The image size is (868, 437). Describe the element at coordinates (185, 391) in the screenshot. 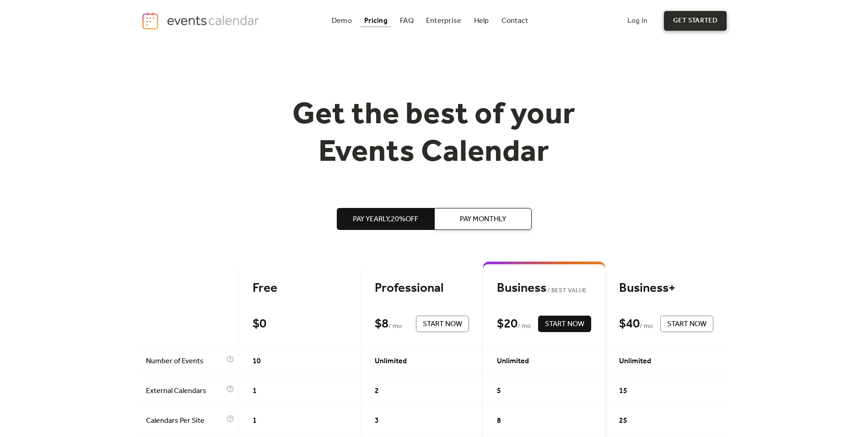

I see `span: External Calendars` at that location.